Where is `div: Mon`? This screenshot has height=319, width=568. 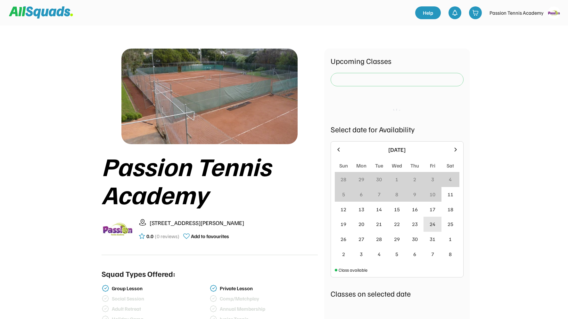
div: Mon is located at coordinates (361, 166).